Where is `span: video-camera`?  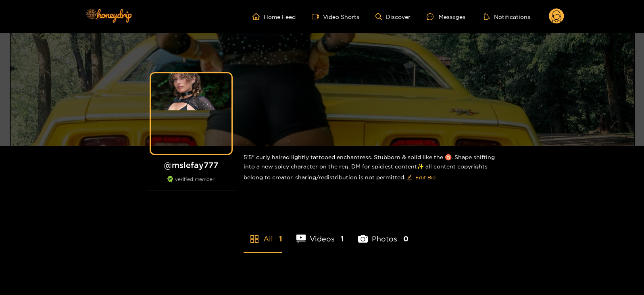
span: video-camera is located at coordinates (317, 17).